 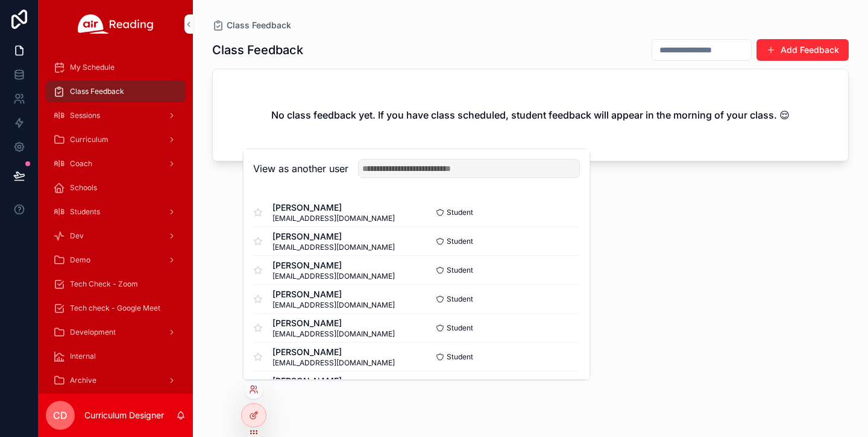 What do you see at coordinates (116, 356) in the screenshot?
I see `a: Internal` at bounding box center [116, 356].